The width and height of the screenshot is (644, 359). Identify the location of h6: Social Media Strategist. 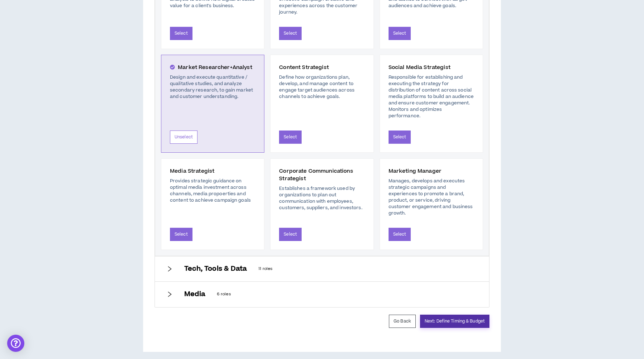
(431, 67).